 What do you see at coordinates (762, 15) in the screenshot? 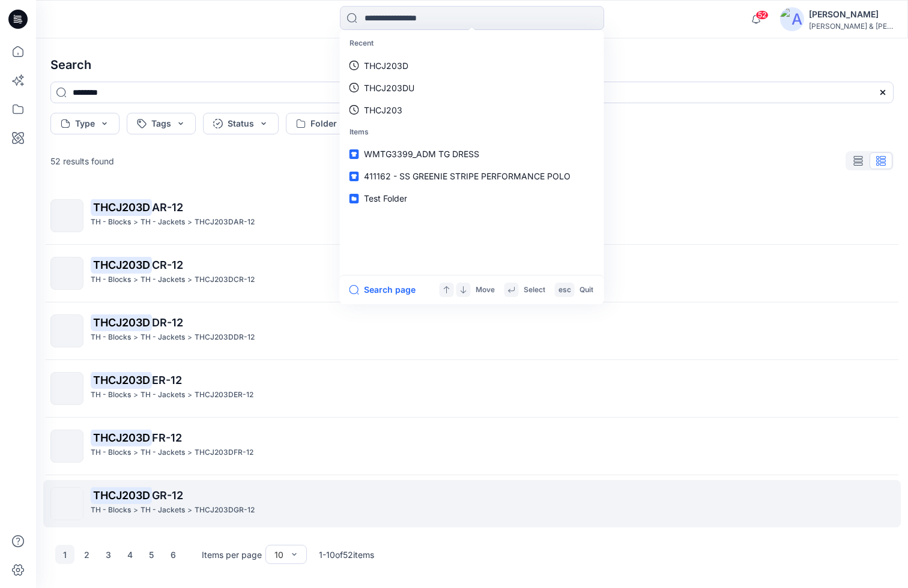
I see `span: 52` at bounding box center [762, 15].